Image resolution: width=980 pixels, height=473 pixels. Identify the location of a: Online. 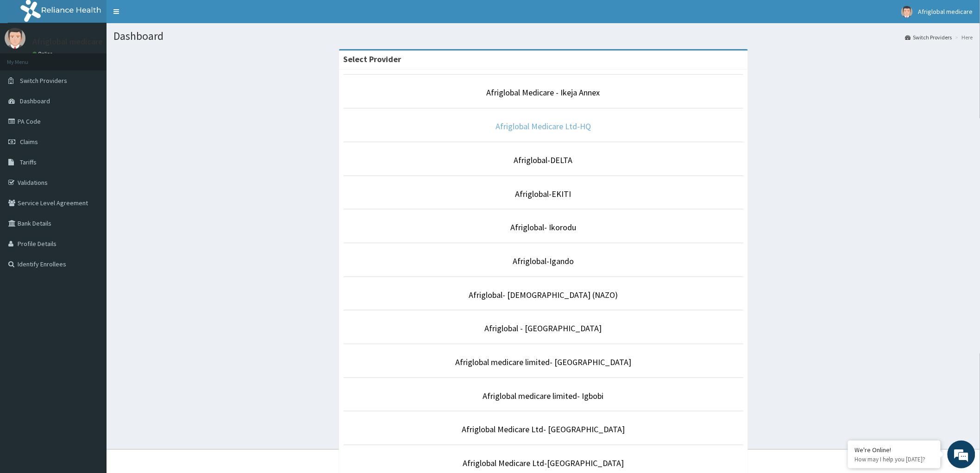
(44, 54).